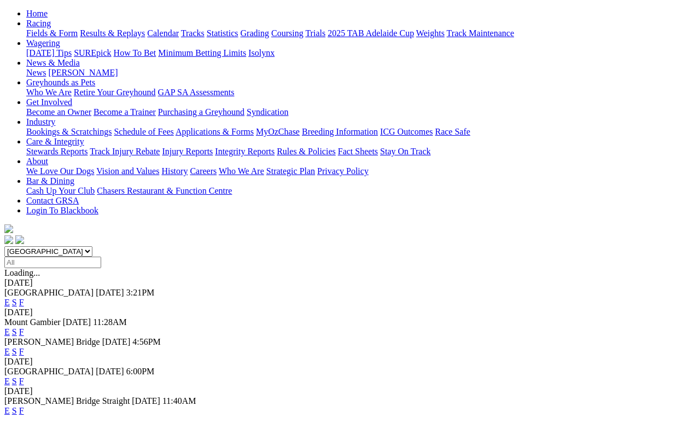 The height and width of the screenshot is (423, 700). I want to click on a: Isolynx, so click(261, 53).